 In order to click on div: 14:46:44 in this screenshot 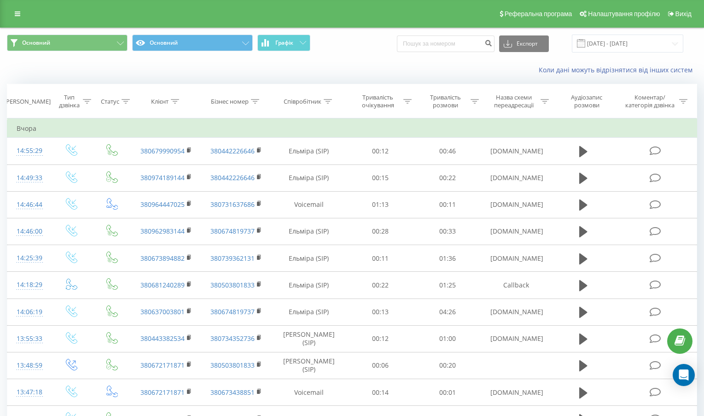, I will do `click(29, 204)`.